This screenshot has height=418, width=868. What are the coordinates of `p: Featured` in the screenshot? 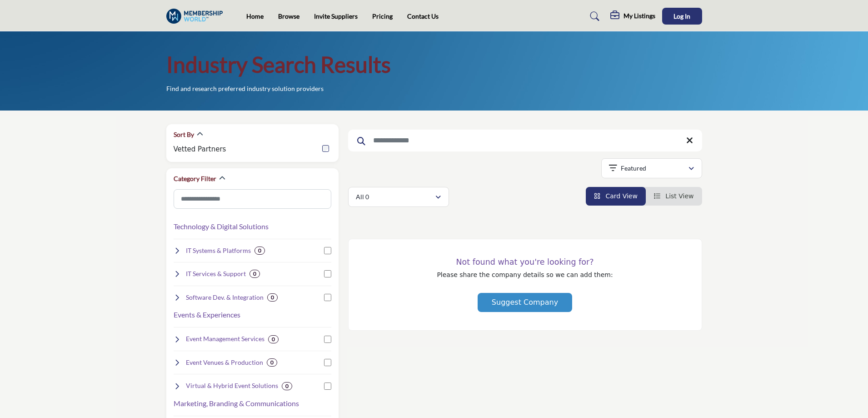 It's located at (634, 169).